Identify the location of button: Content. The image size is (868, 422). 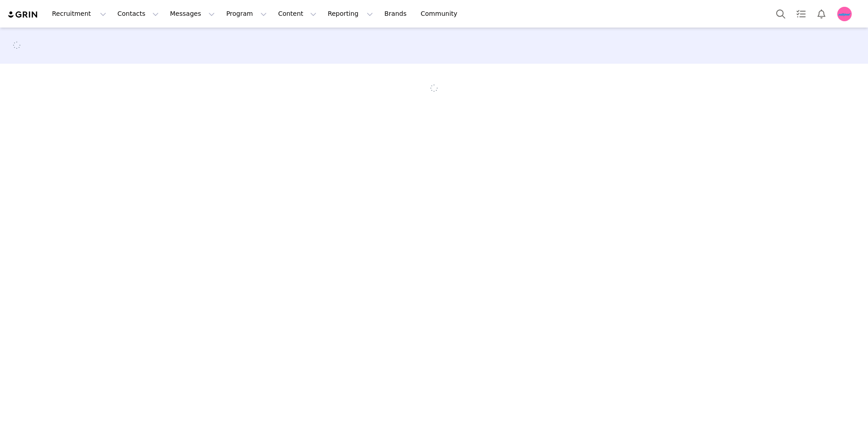
(297, 14).